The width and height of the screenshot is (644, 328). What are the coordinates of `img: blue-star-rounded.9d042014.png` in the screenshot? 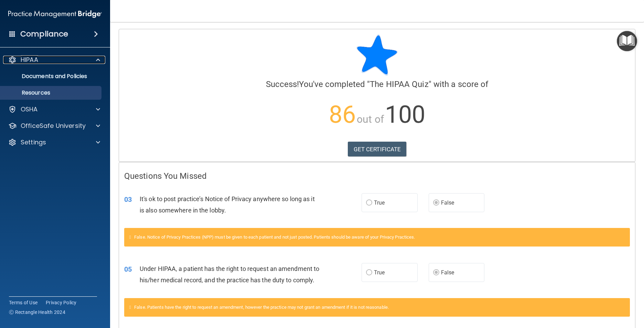 It's located at (377, 55).